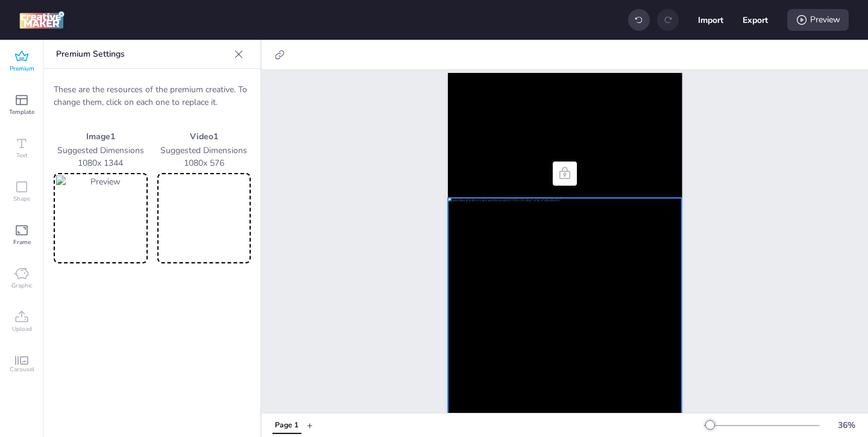  Describe the element at coordinates (22, 329) in the screenshot. I see `span: Upload` at that location.